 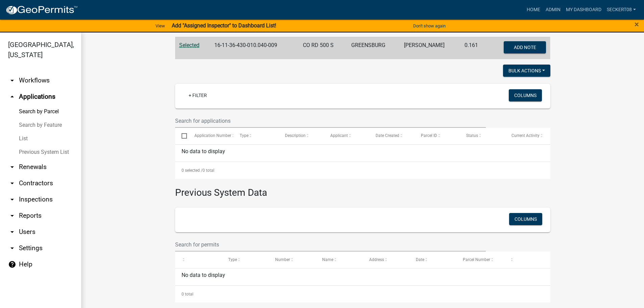 What do you see at coordinates (323, 48) in the screenshot?
I see `td: CO RD 500 S` at bounding box center [323, 48].